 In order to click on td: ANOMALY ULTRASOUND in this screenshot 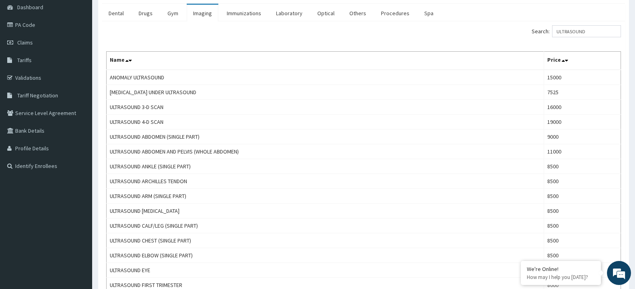, I will do `click(325, 77)`.